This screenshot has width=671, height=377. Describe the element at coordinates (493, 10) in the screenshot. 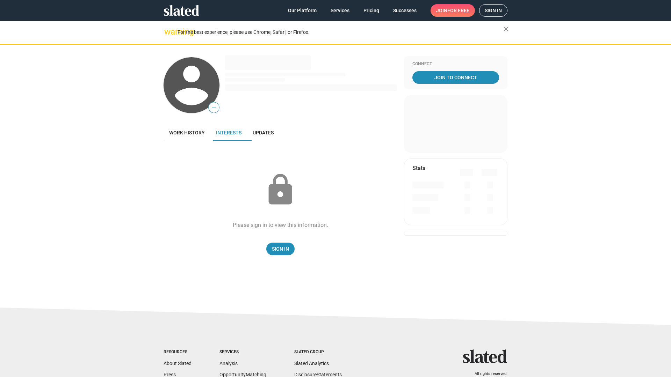

I see `span: Sign in` at that location.